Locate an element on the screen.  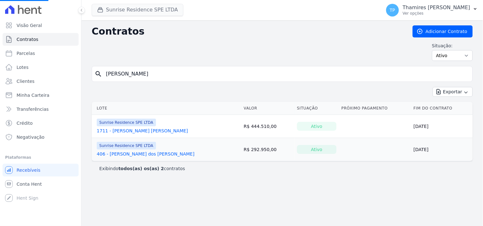
span: Contratos is located at coordinates (27, 39).